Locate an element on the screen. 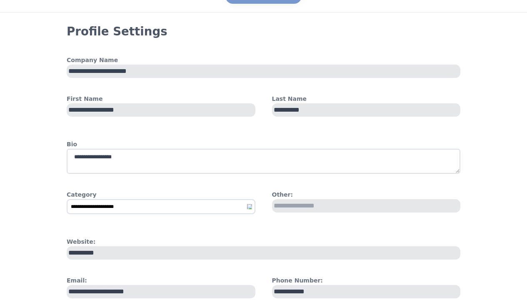  h4: Last Name is located at coordinates (366, 99).